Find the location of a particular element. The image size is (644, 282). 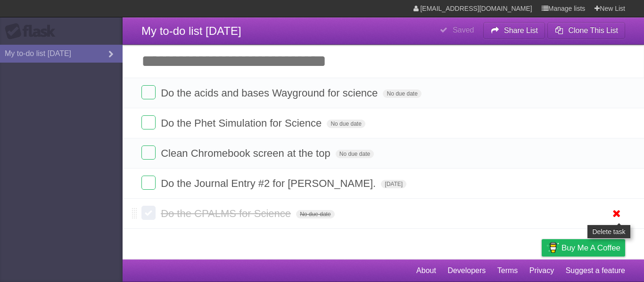

a: About is located at coordinates (426, 271).